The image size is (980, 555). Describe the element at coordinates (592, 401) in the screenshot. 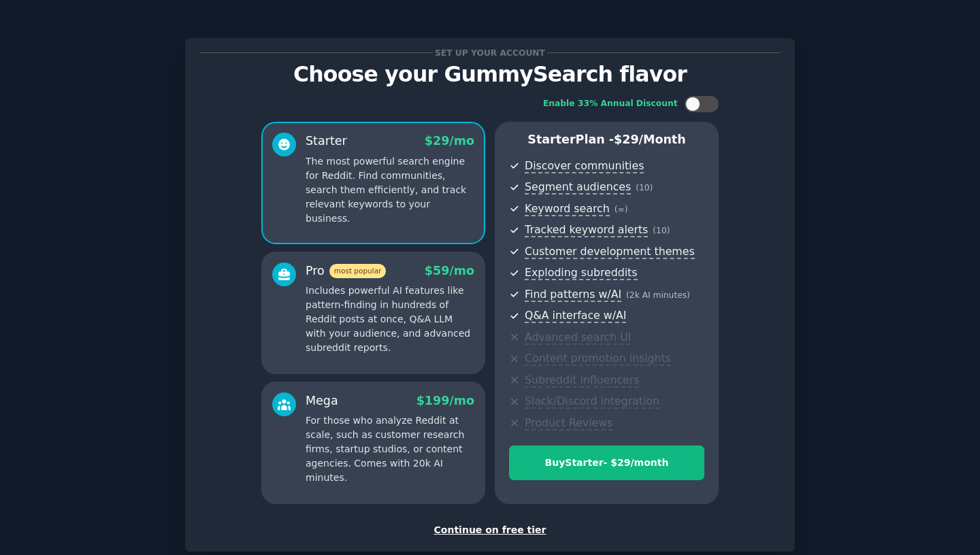

I see `span: Slack/Discord integration` at that location.